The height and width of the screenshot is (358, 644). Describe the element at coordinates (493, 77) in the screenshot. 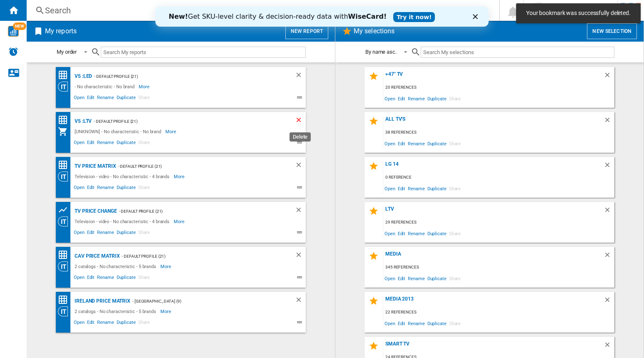

I see `div: +47" TV` at that location.